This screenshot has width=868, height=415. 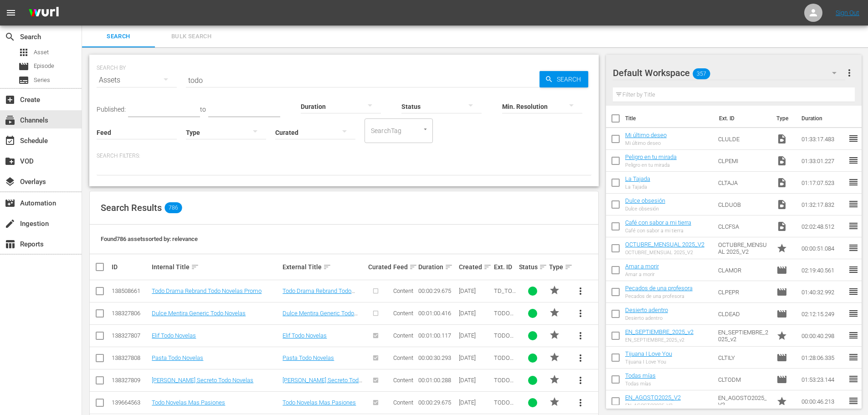 What do you see at coordinates (308, 358) in the screenshot?
I see `a: Pasta Todo Novelas` at bounding box center [308, 358].